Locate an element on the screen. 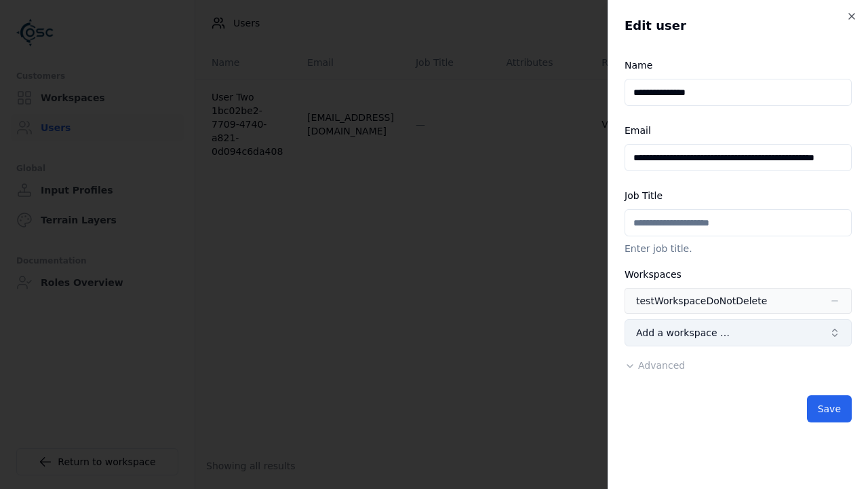  button: Advanced is located at coordinates (655, 365).